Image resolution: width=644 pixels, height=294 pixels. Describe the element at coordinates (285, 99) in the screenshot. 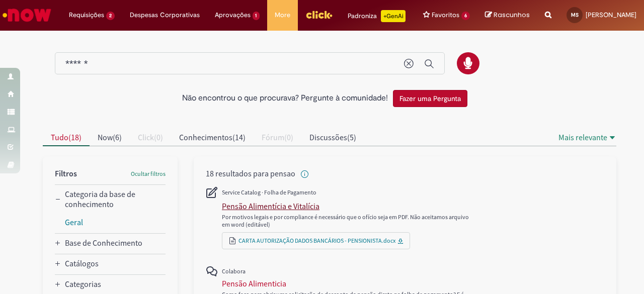

I see `h2: Não encontrou o que procurava? Pergunte à comunidade!` at that location.